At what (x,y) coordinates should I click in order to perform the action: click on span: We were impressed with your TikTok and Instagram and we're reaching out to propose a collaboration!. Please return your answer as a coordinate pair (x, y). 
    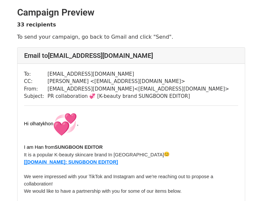
    Looking at the image, I should click on (119, 180).